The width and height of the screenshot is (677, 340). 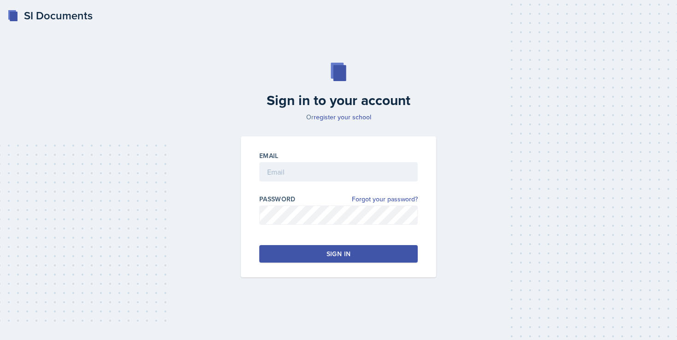 What do you see at coordinates (338, 172) in the screenshot?
I see `input: Email` at bounding box center [338, 172].